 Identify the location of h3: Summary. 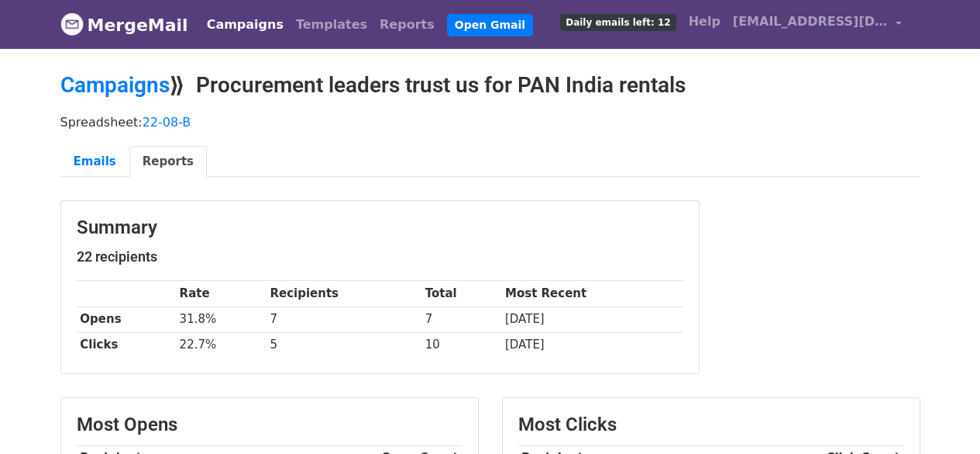
(380, 227).